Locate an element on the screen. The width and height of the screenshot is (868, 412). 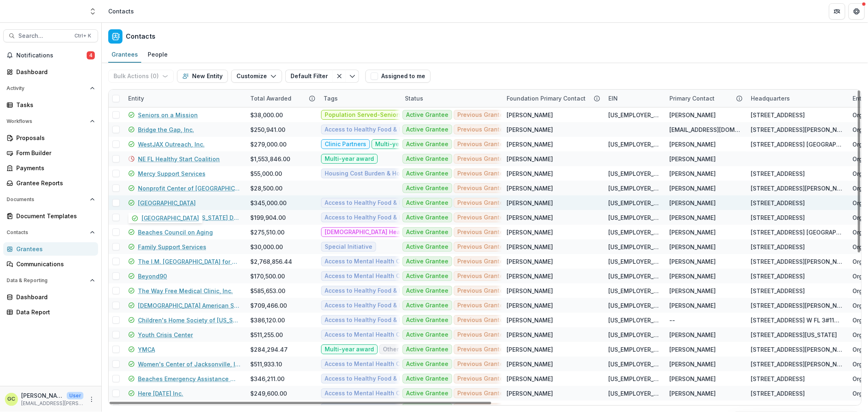
button: Bulk Actions (0) is located at coordinates (141, 76).